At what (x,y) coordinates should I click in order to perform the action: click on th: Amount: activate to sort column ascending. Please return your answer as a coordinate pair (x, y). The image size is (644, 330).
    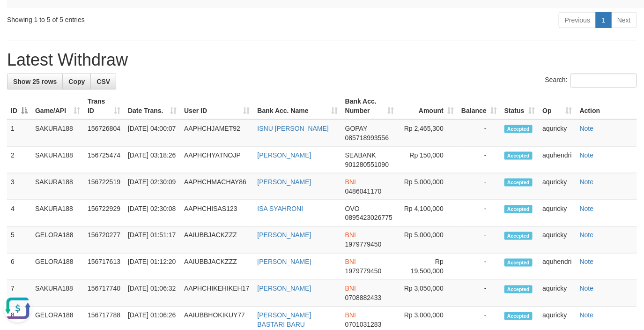
    Looking at the image, I should click on (428, 106).